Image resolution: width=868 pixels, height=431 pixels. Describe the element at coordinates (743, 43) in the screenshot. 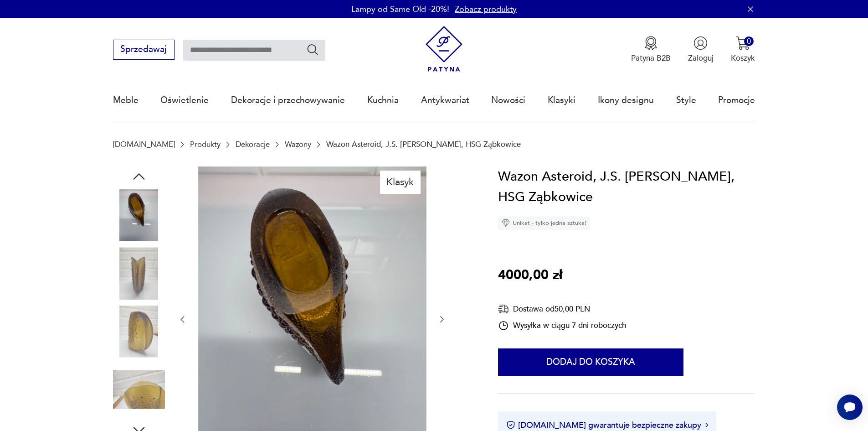

I see `img: Ikona koszyka` at that location.